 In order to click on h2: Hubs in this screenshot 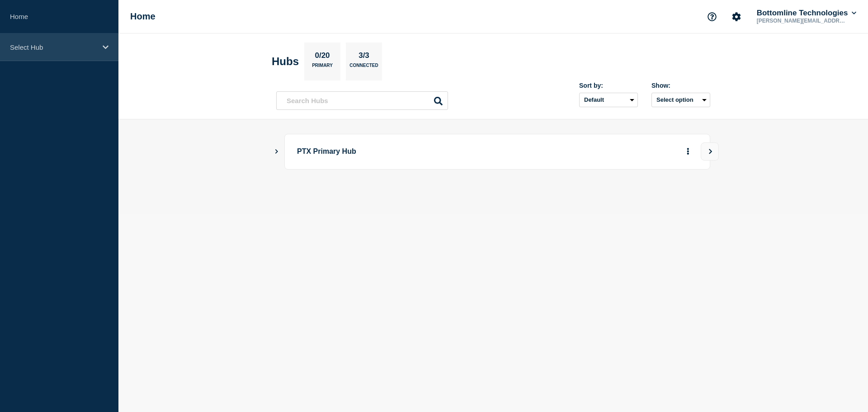, I will do `click(285, 62)`.